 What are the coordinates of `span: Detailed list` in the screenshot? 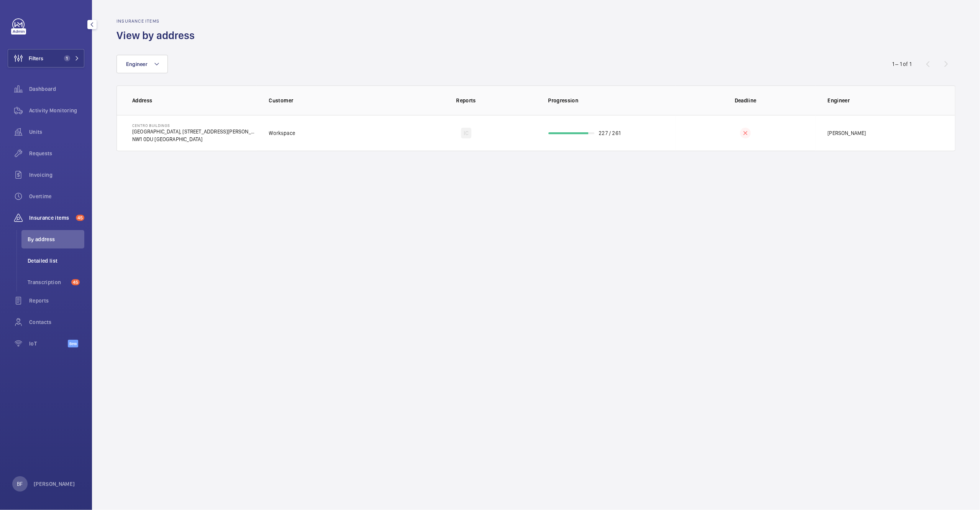 It's located at (56, 261).